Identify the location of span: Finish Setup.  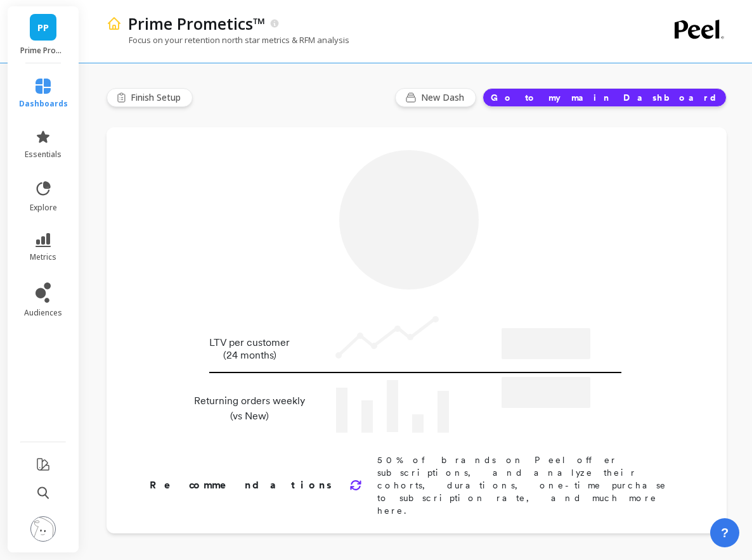
(157, 98).